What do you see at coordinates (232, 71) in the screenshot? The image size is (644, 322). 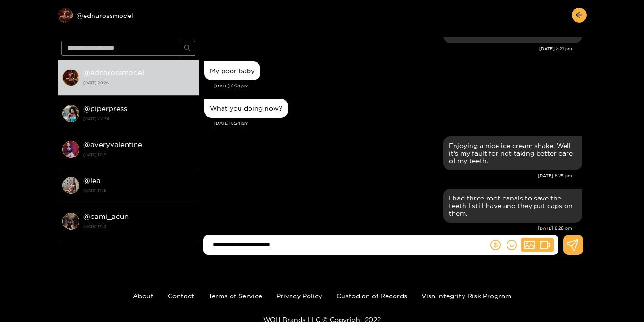 I see `div: My poor baby` at bounding box center [232, 71].